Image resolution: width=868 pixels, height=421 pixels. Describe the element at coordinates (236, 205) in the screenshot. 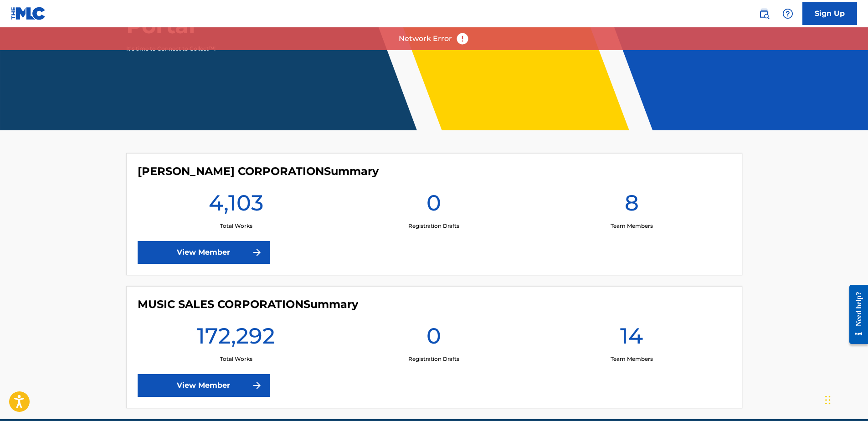

I see `h1: 4,103` at that location.